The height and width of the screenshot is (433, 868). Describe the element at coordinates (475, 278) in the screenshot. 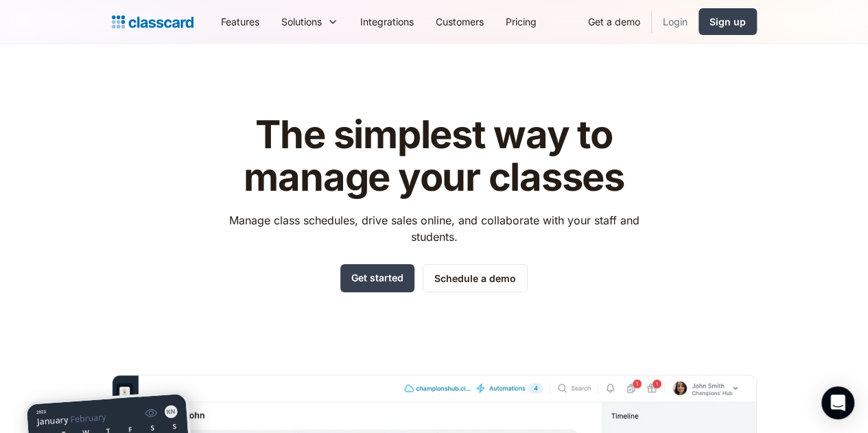

I see `a: Schedule a demo` at that location.